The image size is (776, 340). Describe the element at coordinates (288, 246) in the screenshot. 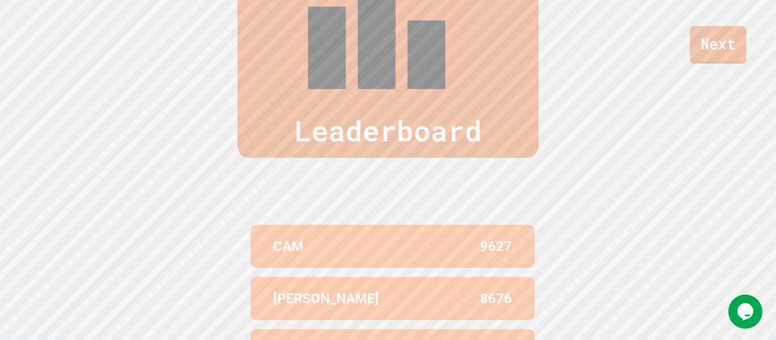

I see `p: CAM` at that location.